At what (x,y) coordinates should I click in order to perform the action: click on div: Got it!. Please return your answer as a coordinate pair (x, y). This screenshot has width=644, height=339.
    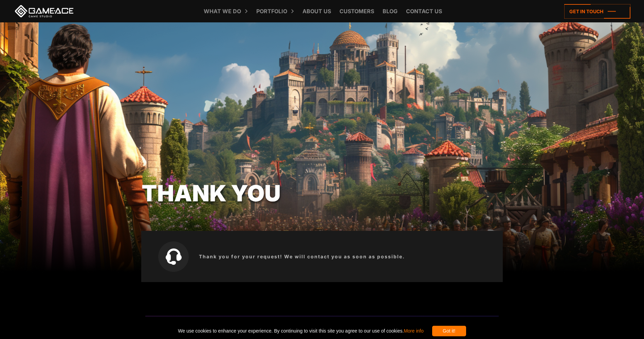
    Looking at the image, I should click on (449, 331).